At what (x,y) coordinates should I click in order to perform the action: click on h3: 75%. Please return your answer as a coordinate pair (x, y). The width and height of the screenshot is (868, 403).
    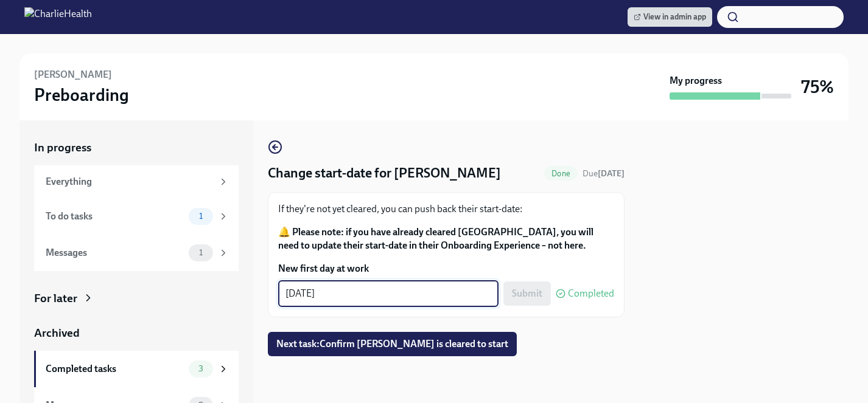
    Looking at the image, I should click on (817, 87).